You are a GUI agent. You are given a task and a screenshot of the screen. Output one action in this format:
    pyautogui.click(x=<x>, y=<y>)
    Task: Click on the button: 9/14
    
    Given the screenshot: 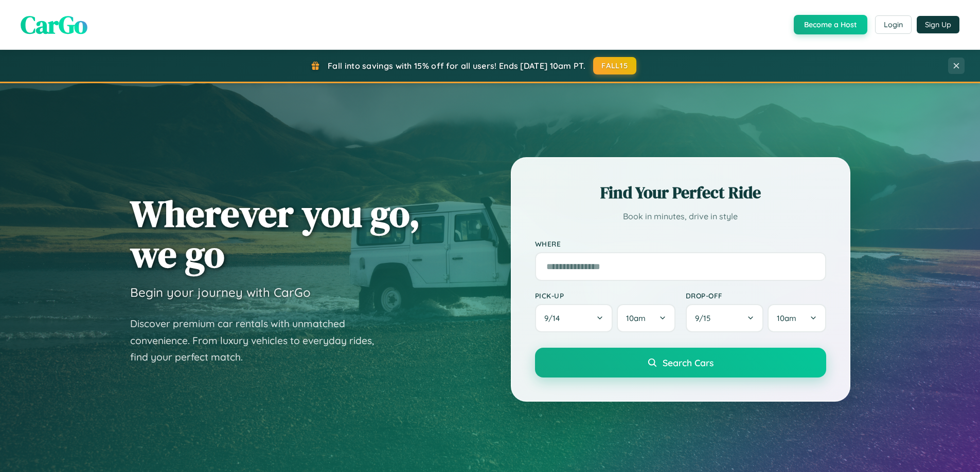 What is the action you would take?
    pyautogui.click(x=574, y=318)
    